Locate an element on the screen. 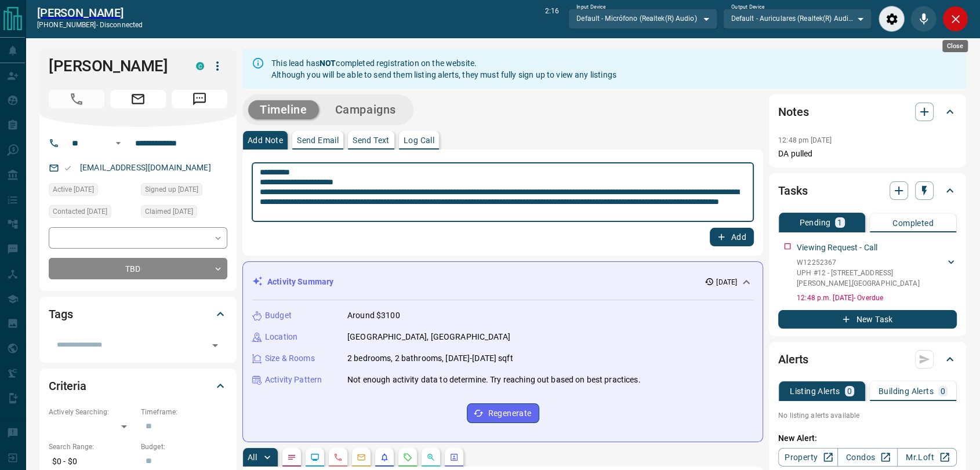  svg: Opportunities is located at coordinates (431, 457).